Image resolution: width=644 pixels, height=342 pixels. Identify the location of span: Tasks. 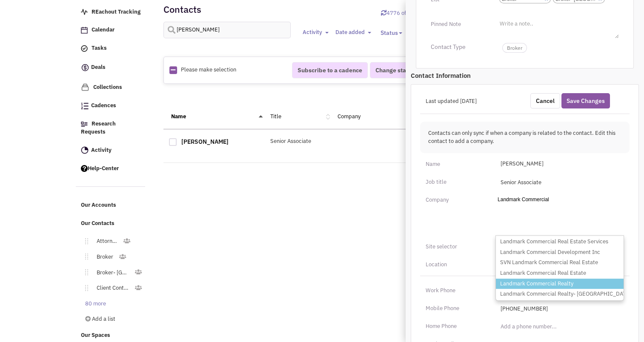
(99, 48).